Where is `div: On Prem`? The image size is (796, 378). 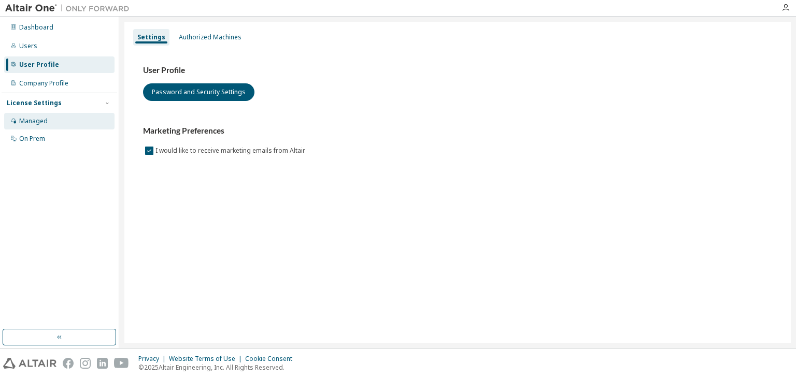 div: On Prem is located at coordinates (32, 139).